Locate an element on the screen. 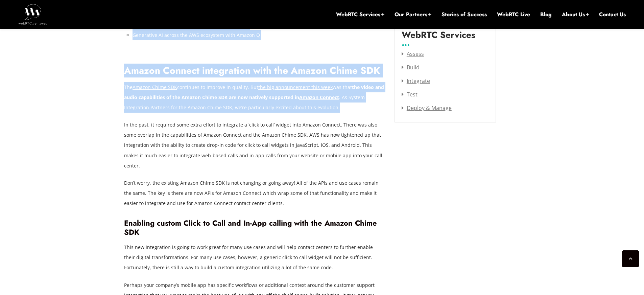 Image resolution: width=644 pixels, height=295 pixels. li: Generative AI across the AWS ecosystem with Amazon Q is located at coordinates (258, 35).